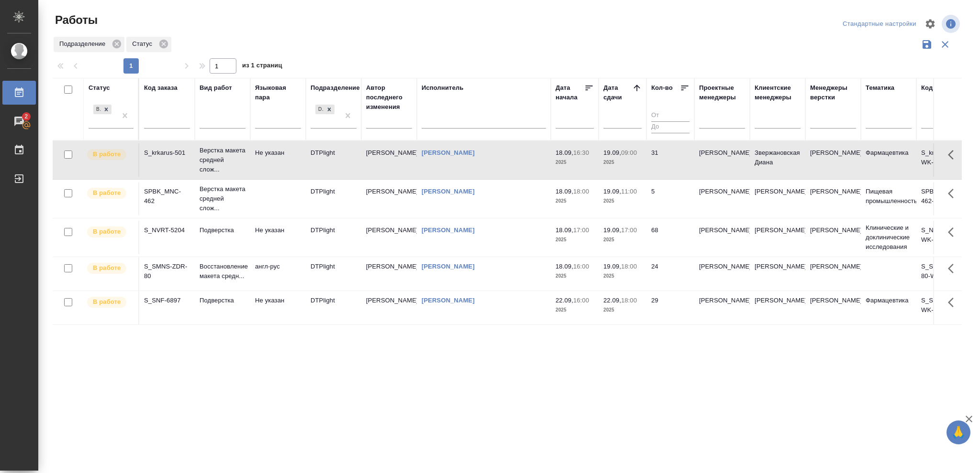 The image size is (980, 473). I want to click on div: В работе, so click(102, 110).